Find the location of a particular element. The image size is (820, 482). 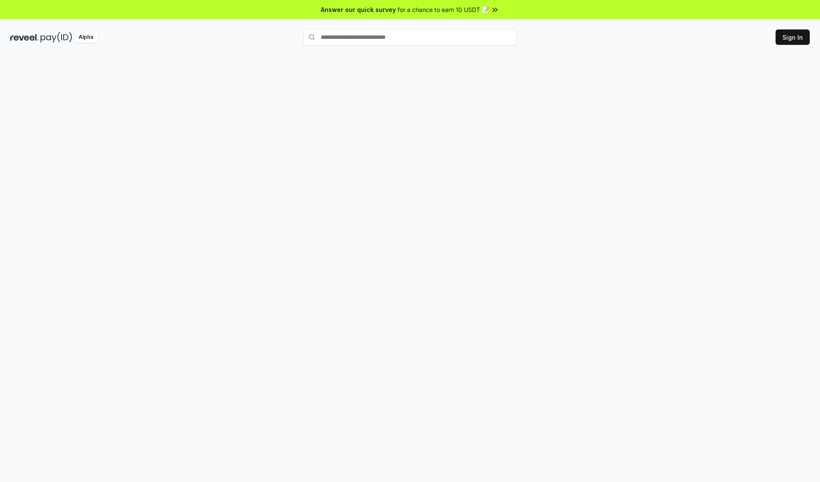

div: Alpha is located at coordinates (86, 37).